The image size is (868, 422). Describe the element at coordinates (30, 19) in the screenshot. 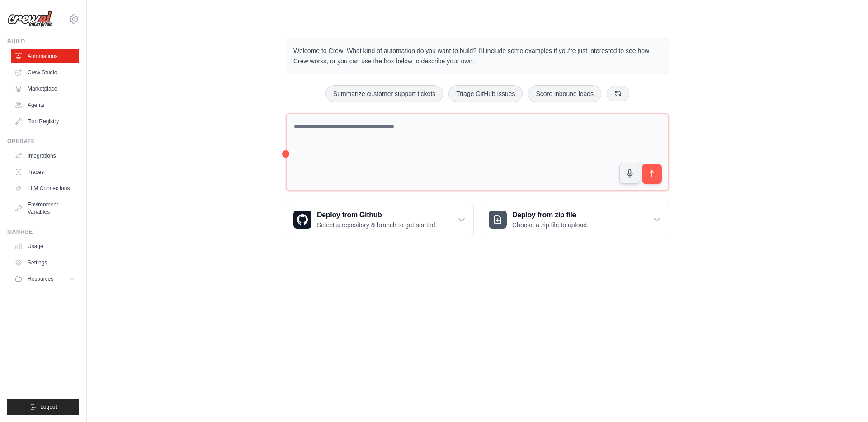

I see `img: Logo` at that location.